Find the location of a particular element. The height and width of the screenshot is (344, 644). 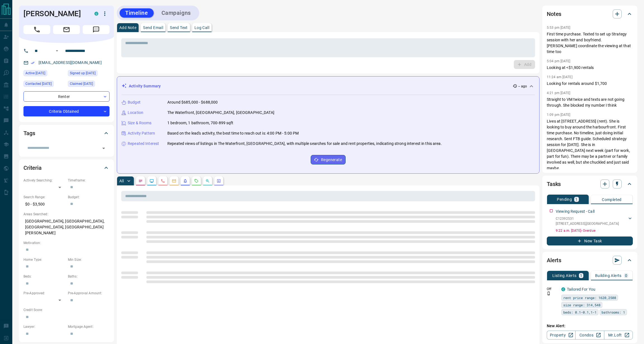

p: Min Size: is located at coordinates (89, 260).